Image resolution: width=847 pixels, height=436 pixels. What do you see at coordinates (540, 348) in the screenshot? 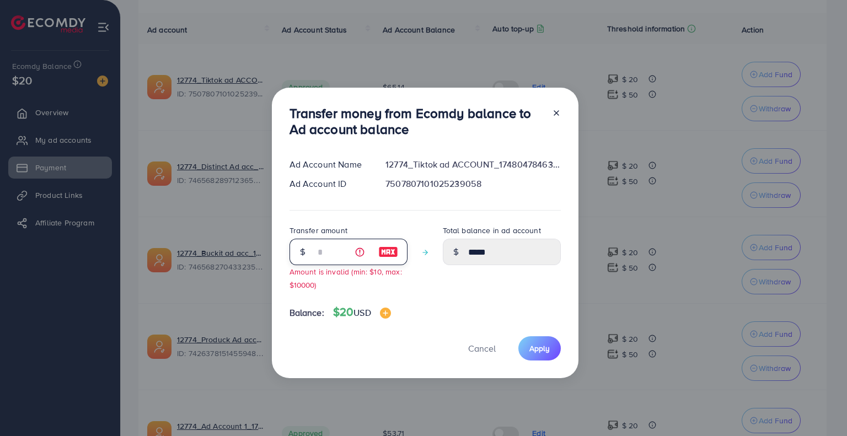
I see `button: Apply` at bounding box center [540, 348].